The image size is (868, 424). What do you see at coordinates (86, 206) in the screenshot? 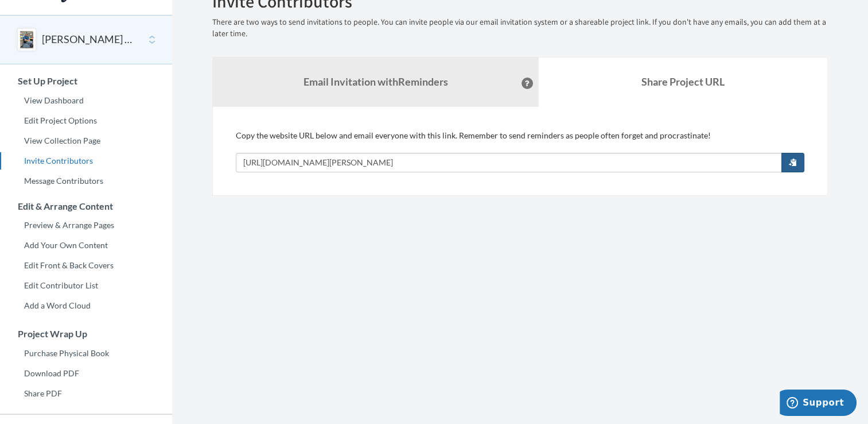
I see `h3: Edit & Arrange Content` at bounding box center [86, 206].